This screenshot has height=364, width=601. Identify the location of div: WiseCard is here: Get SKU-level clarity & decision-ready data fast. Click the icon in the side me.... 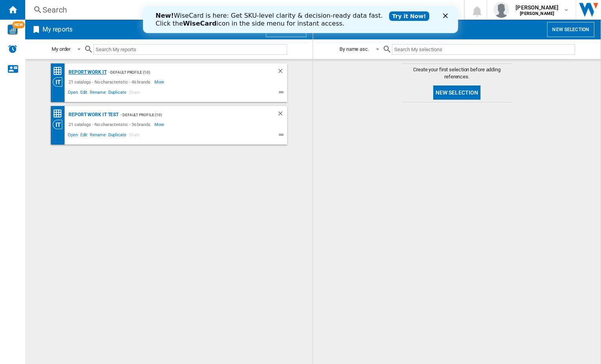
(126, 14).